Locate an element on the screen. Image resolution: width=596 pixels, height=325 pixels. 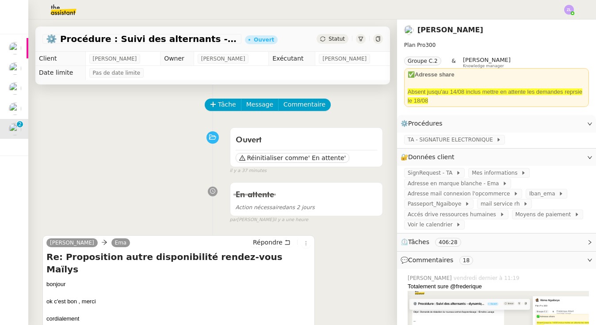
span: Tâche is located at coordinates (227, 104).